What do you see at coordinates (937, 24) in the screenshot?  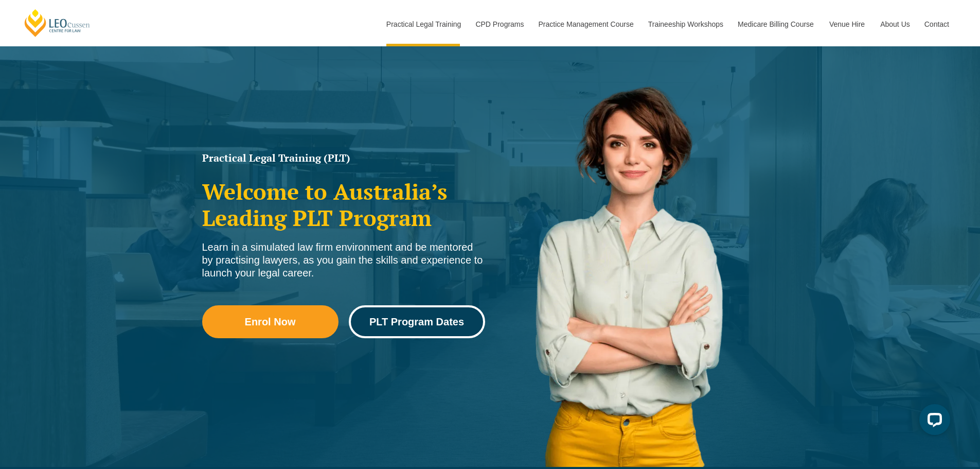 I see `a: Contact` at bounding box center [937, 24].